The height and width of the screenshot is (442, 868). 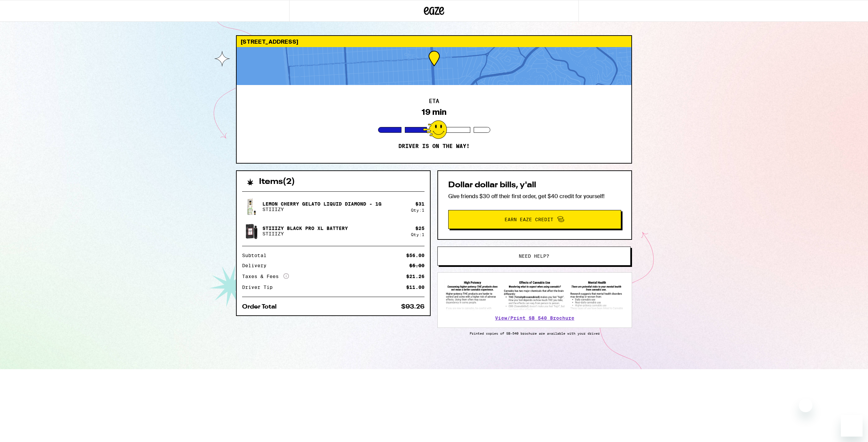 What do you see at coordinates (415, 288) in the screenshot?
I see `div: $11.00` at bounding box center [415, 288].